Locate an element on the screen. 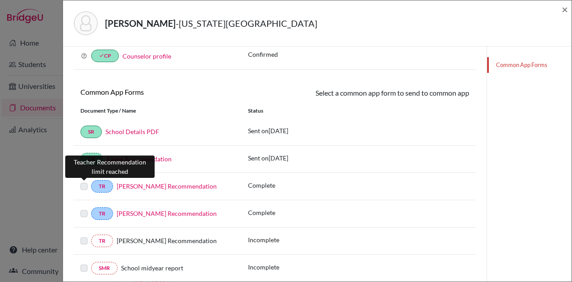 This screenshot has width=572, height=282. p: Confirmed is located at coordinates (358, 54).